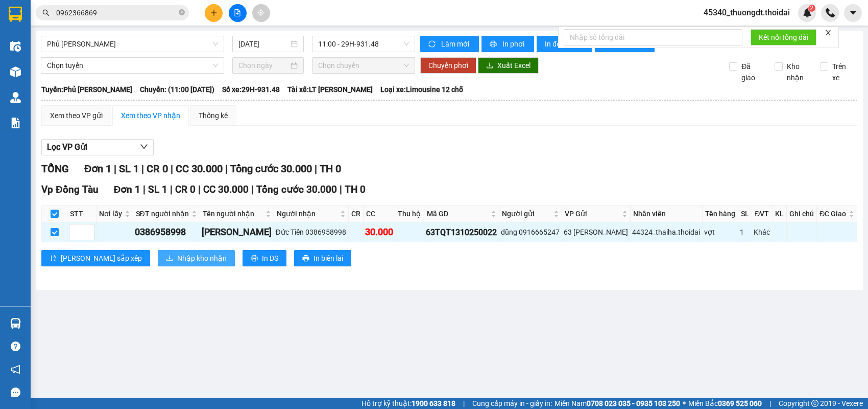 This screenshot has height=409, width=868. Describe the element at coordinates (843, 72) in the screenshot. I see `span: Trên xe` at that location.